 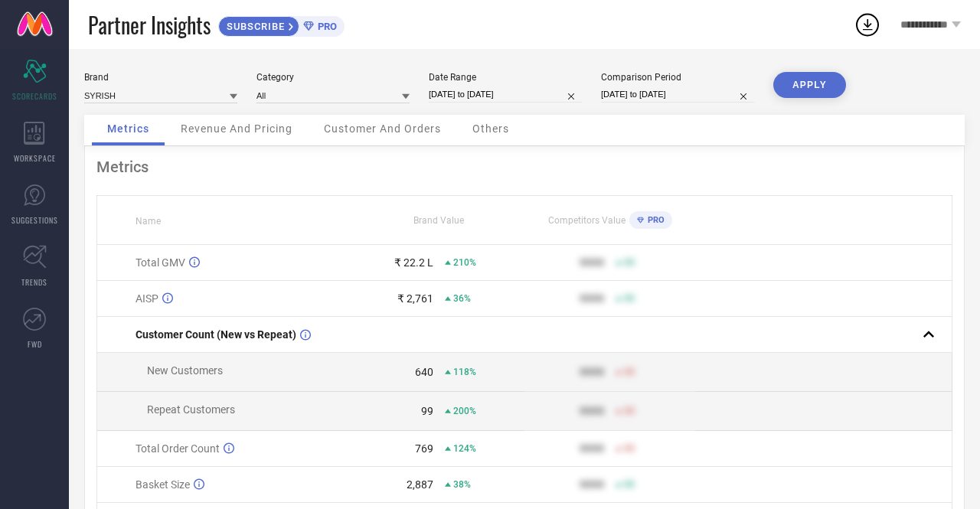 I want to click on span: 124%, so click(x=465, y=449).